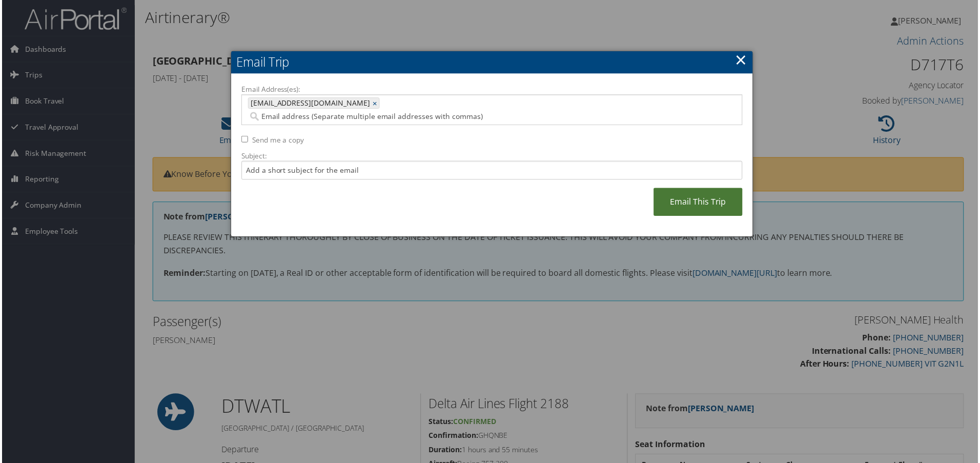 The width and height of the screenshot is (980, 463). What do you see at coordinates (277, 141) in the screenshot?
I see `label: Send me a copy` at bounding box center [277, 141].